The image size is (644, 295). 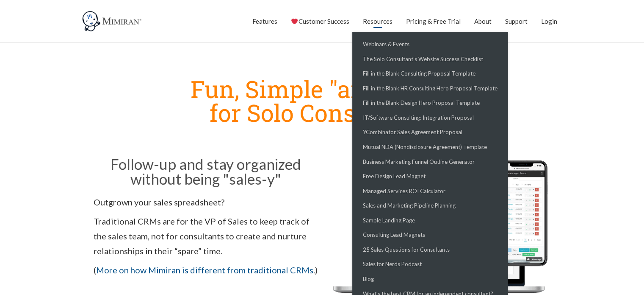 I want to click on a: About, so click(x=483, y=21).